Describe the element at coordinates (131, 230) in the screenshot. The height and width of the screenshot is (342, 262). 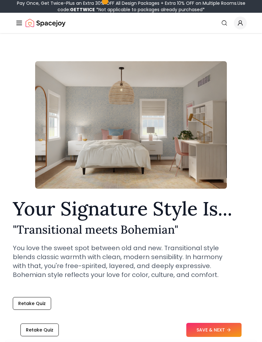
I see `h2: " Transitional meets Bohemian "` at that location.